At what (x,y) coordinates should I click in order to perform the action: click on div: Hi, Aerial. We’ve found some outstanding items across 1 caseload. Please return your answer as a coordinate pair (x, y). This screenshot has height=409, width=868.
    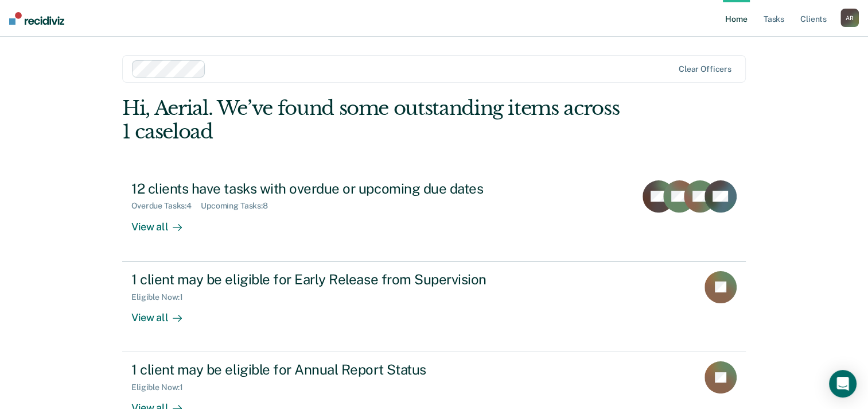
    Looking at the image, I should click on (371, 120).